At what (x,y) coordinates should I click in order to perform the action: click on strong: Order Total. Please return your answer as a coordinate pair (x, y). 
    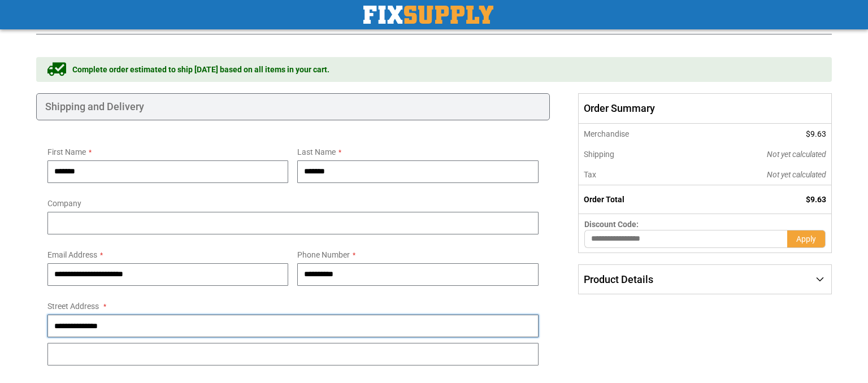
    Looking at the image, I should click on (604, 199).